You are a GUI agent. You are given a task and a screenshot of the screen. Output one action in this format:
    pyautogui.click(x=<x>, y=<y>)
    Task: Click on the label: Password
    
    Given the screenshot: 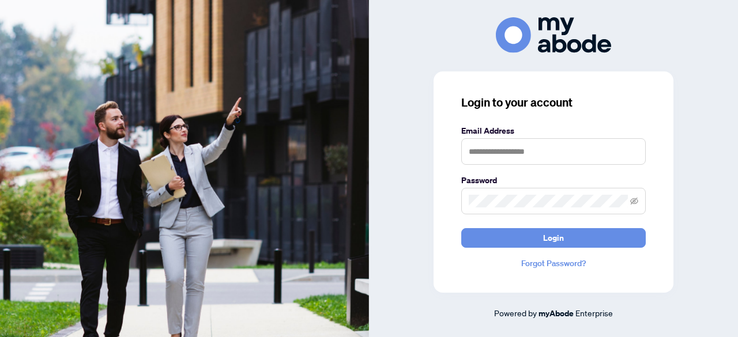 What is the action you would take?
    pyautogui.click(x=553, y=180)
    